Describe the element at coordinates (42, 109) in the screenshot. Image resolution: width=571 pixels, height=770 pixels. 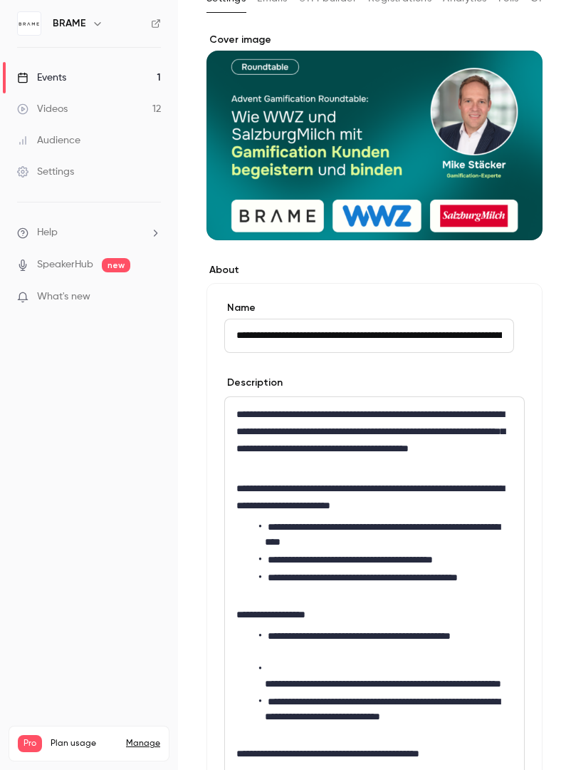
I see `div: Videos` at that location.